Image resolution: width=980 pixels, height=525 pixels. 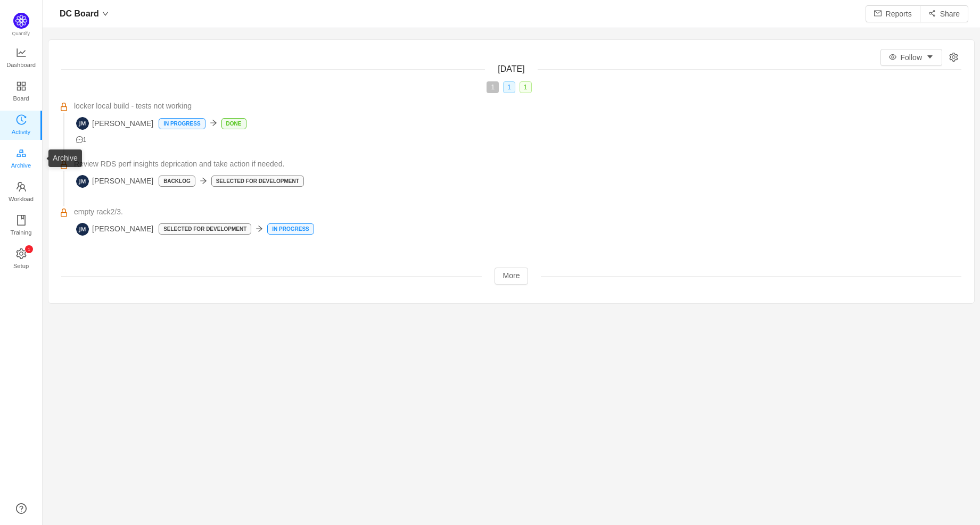 What do you see at coordinates (234, 123) in the screenshot?
I see `p: Done` at bounding box center [234, 123].